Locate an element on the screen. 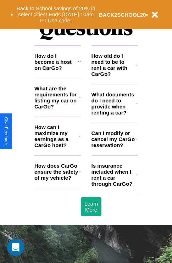 This screenshot has width=172, height=263. h3: What are the requirements for listing my car on CarGo? is located at coordinates (56, 98).